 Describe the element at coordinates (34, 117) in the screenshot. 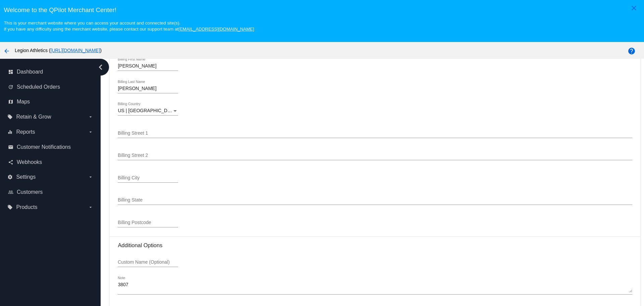

I see `span: Retain & Grow` at that location.